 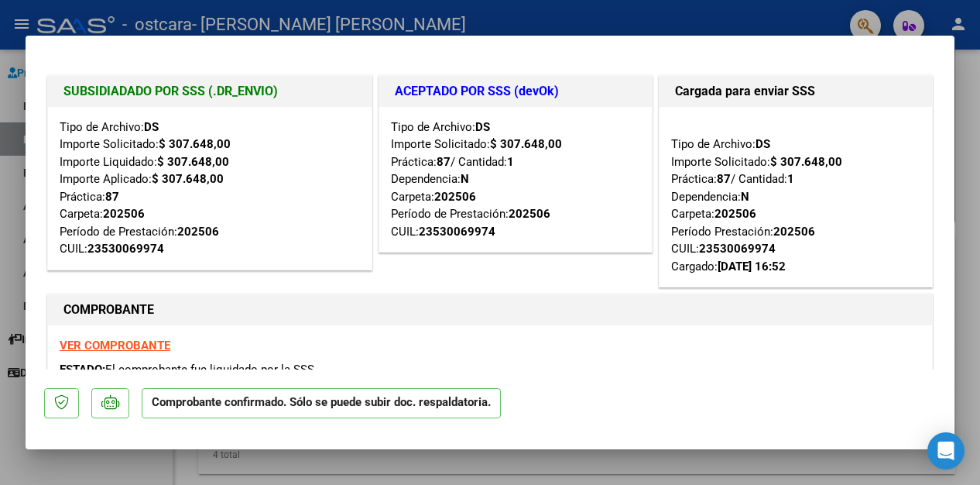 What do you see at coordinates (321, 403) in the screenshot?
I see `p: Comprobante confirmado. Sólo se puede subir doc. respaldatoria.` at bounding box center [321, 403].